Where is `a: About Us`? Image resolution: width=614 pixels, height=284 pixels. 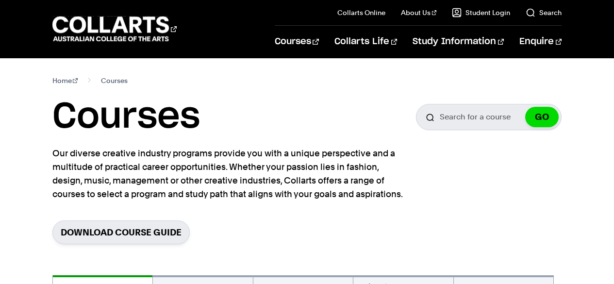
a: About Us is located at coordinates (419, 13).